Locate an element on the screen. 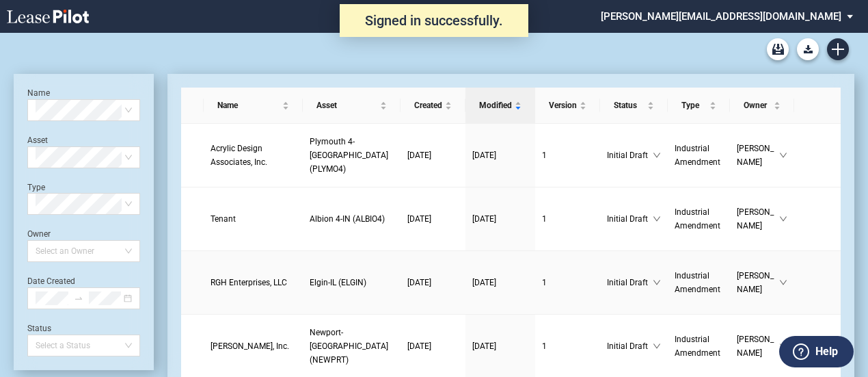  th: Asset is located at coordinates (351, 105).